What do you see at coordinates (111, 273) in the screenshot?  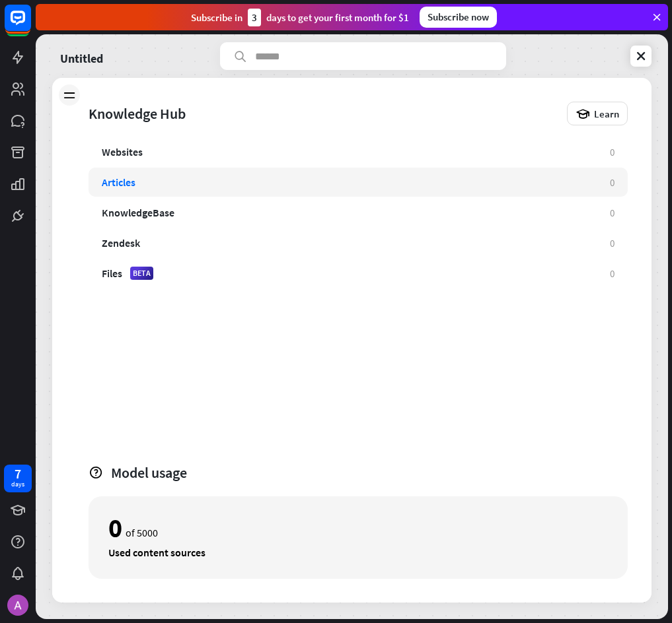 I see `div: Files` at bounding box center [111, 273].